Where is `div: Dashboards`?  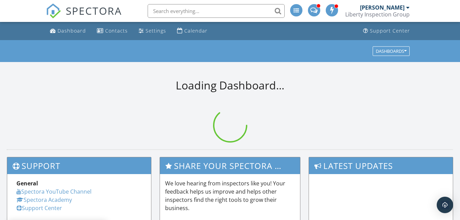
div: Dashboards is located at coordinates (391, 51).